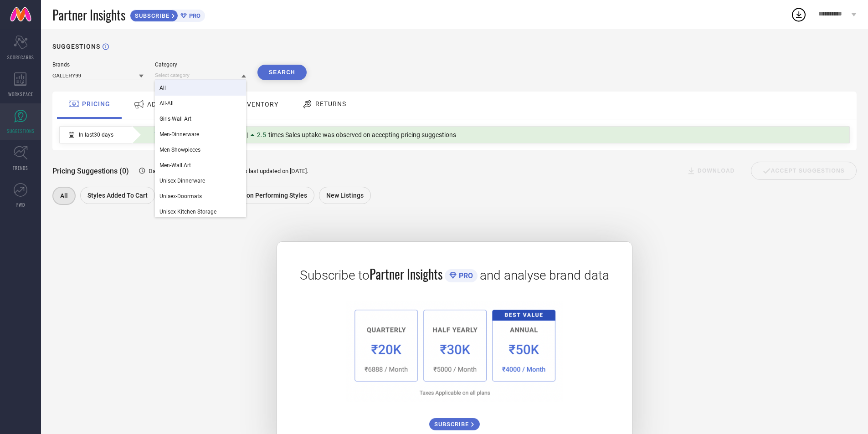  I want to click on span: SCORECARDS, so click(21, 57).